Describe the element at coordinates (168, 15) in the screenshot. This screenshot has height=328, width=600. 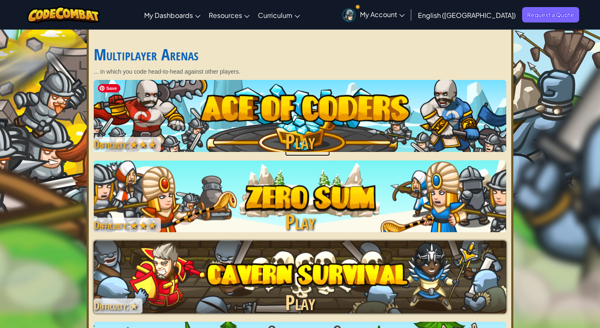
I see `span: My Dashboards` at that location.